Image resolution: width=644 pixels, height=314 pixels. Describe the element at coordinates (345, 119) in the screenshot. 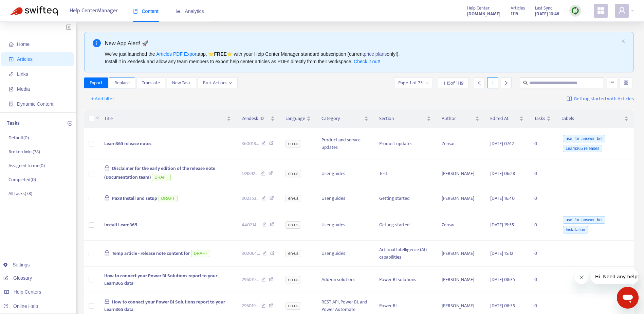

I see `th: Category` at that location.